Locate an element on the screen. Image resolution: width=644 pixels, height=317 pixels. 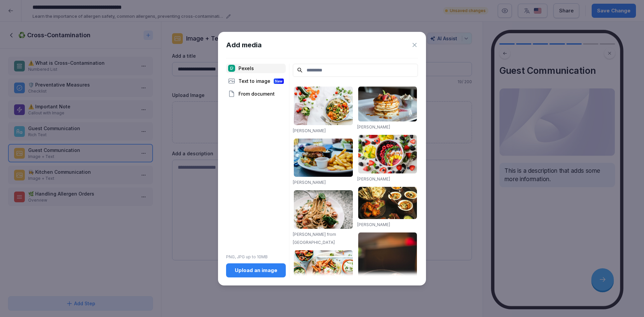
h1: Add media is located at coordinates (244, 45).